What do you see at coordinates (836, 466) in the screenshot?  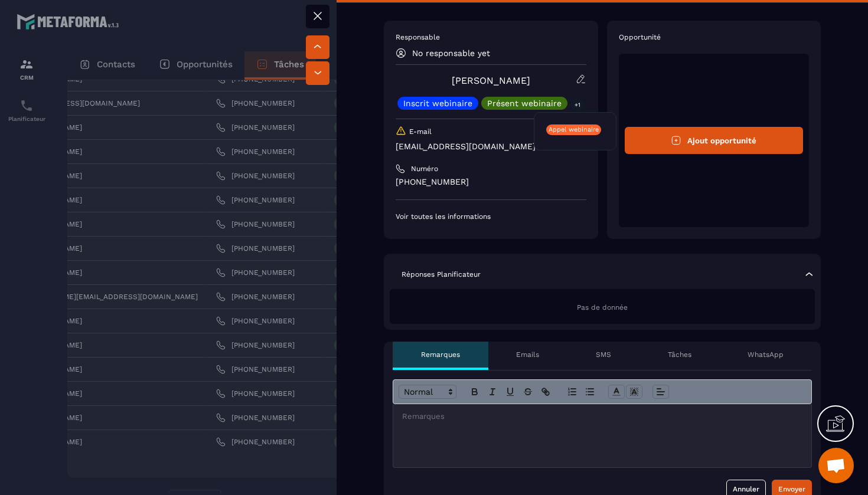 I see `div: Ouvrir le chat` at bounding box center [836, 466].